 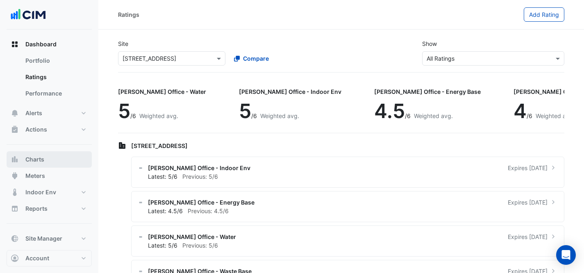 I want to click on app-icon: Alerts, so click(x=15, y=113).